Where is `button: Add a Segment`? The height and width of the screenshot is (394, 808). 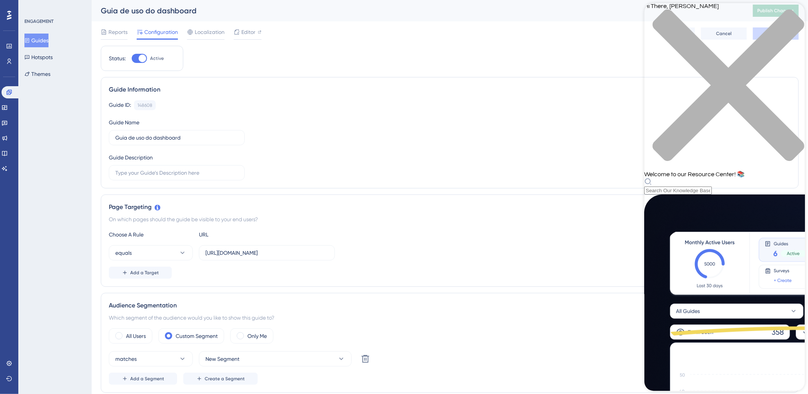
button: Add a Segment is located at coordinates (143, 379).